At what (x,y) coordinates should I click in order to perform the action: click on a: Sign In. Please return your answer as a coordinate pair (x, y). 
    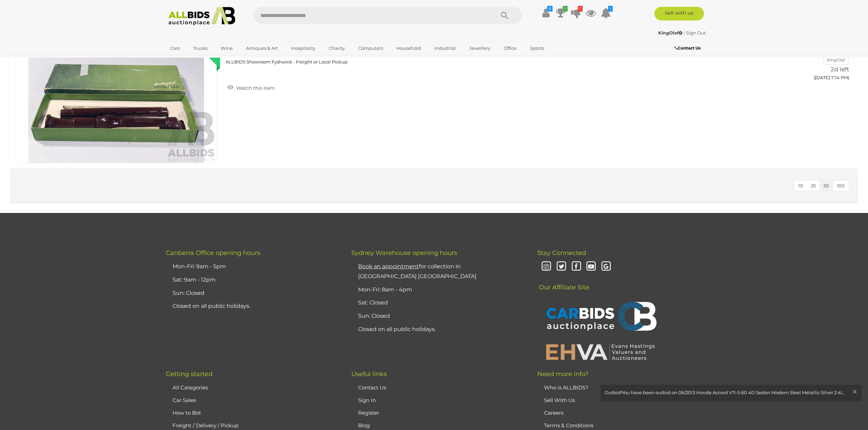
    Looking at the image, I should click on (367, 400).